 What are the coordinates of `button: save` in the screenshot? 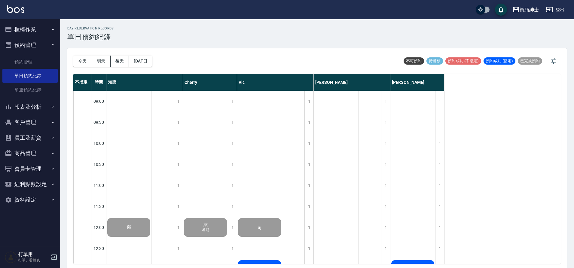 It's located at (501, 10).